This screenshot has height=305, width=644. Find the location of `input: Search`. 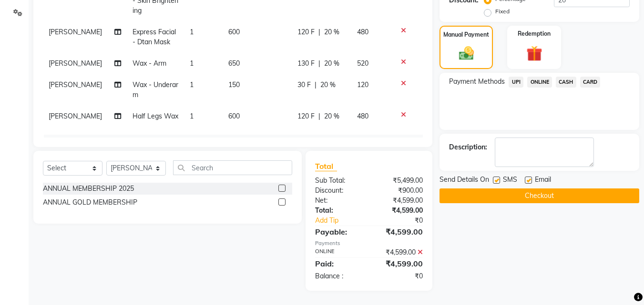

input: Search is located at coordinates (233, 168).